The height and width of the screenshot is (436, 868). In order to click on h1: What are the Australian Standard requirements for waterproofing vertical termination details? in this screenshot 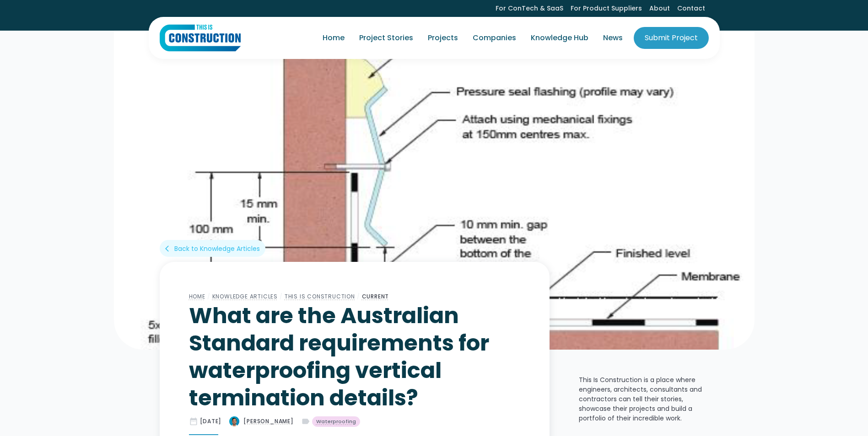, I will do `click(355, 357)`.